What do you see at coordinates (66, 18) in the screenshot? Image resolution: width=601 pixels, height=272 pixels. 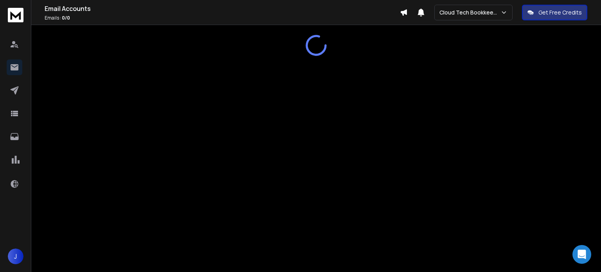 I see `span: 0 / 0` at bounding box center [66, 18].